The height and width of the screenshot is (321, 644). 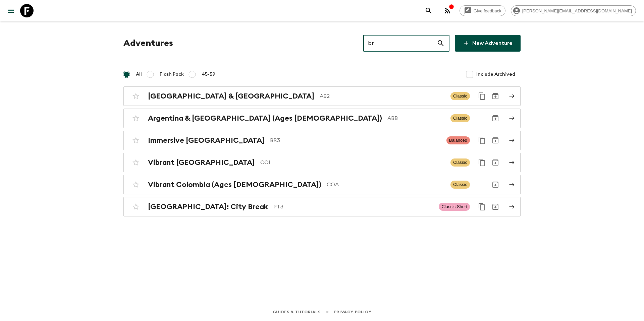 What do you see at coordinates (172, 74) in the screenshot?
I see `span: Flash Pack` at bounding box center [172, 74].